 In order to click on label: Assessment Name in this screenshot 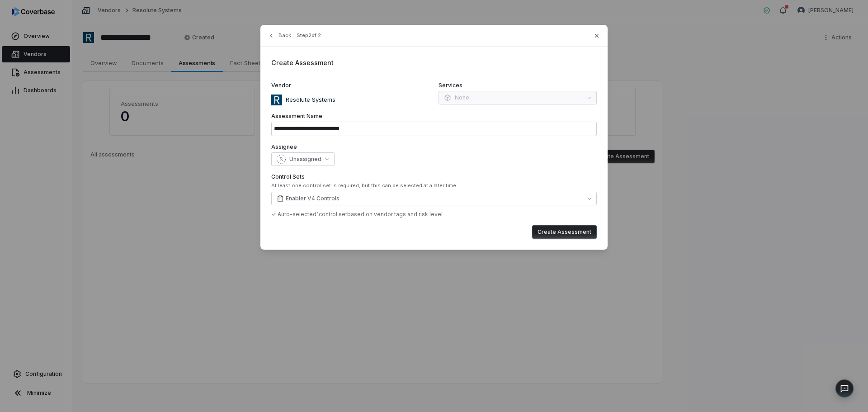, I will do `click(434, 117)`.